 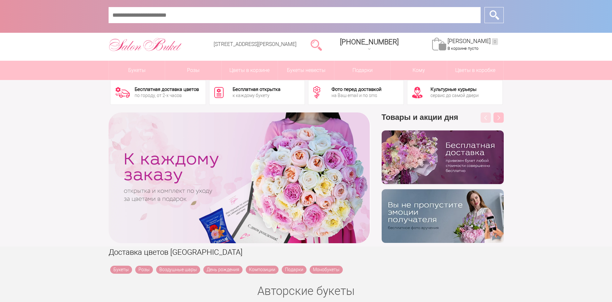 I want to click on div: Бесплатная открытка, so click(x=257, y=89).